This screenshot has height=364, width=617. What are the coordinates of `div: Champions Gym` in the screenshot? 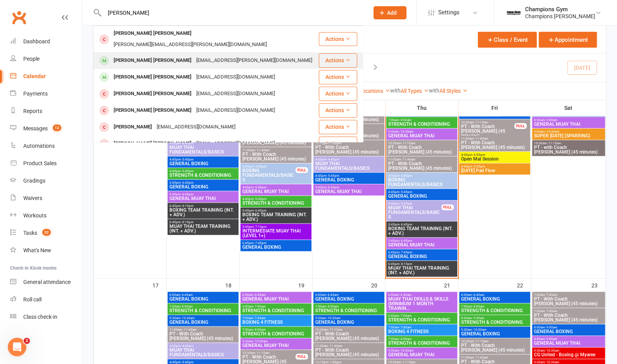 It's located at (560, 9).